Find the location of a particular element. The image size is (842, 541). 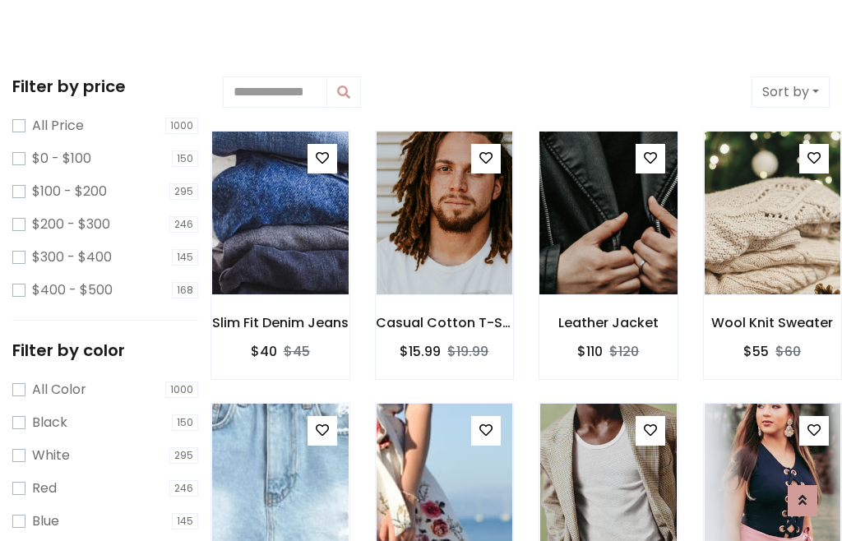

h6: Wool Knit Sweater is located at coordinates (773, 322).